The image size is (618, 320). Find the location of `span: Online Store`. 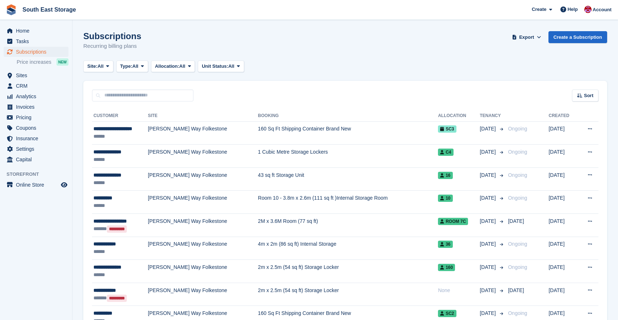

span: Online Store is located at coordinates (38, 185).